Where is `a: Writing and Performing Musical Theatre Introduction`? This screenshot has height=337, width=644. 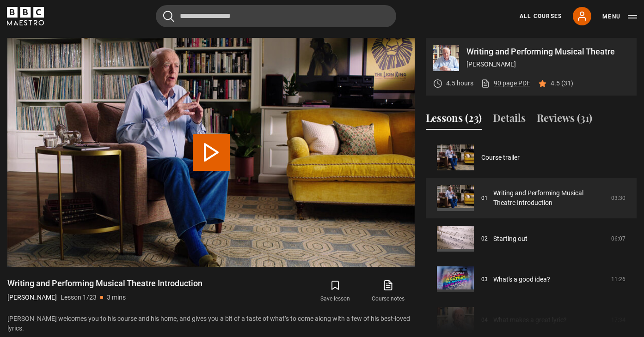 a: Writing and Performing Musical Theatre Introduction is located at coordinates (549, 198).